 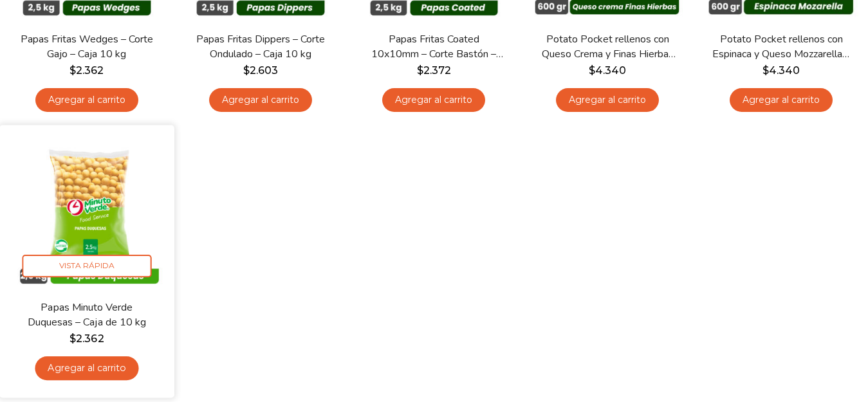 What do you see at coordinates (86, 314) in the screenshot?
I see `a: Papas Minuto Verde Duquesas – Caja de 10 kg` at bounding box center [86, 314].